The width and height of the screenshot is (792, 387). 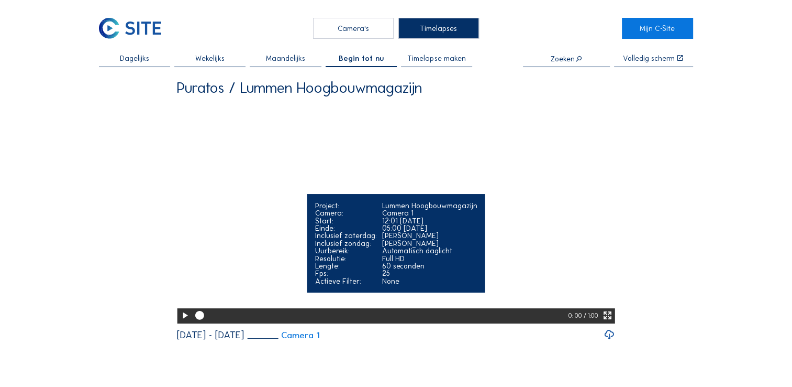 What do you see at coordinates (346, 228) in the screenshot?
I see `div: Einde:` at bounding box center [346, 228].